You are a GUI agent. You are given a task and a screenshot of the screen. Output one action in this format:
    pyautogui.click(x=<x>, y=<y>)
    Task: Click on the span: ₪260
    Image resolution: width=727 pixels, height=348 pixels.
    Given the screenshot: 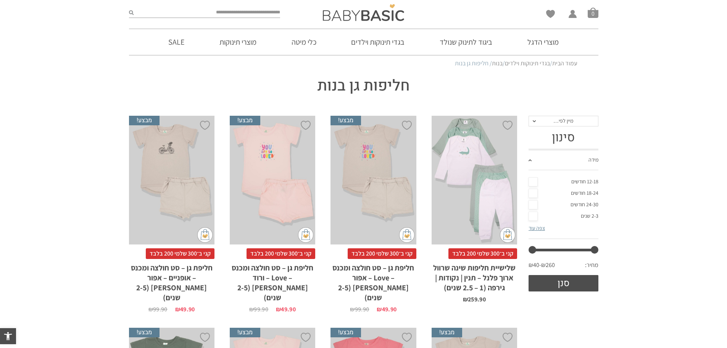 What is the action you would take?
    pyautogui.click(x=548, y=265)
    